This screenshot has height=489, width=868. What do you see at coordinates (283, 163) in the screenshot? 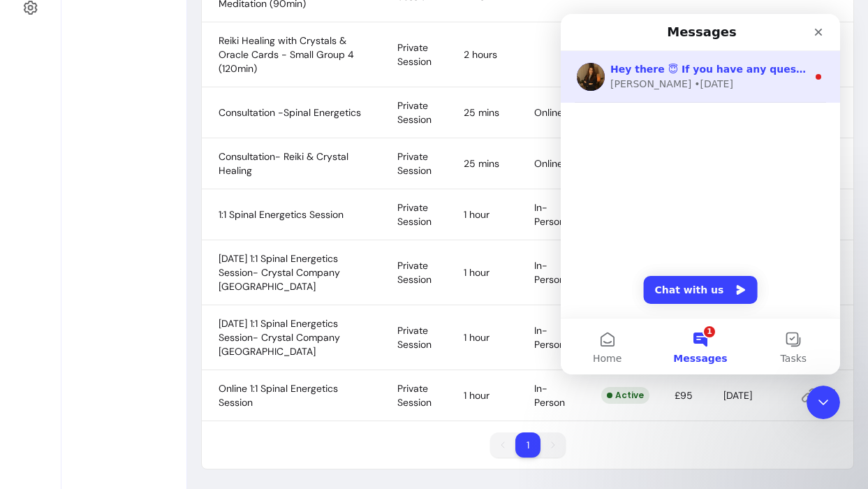
I see `span: Consultation- Reiki & Crystal Healing` at bounding box center [283, 163].